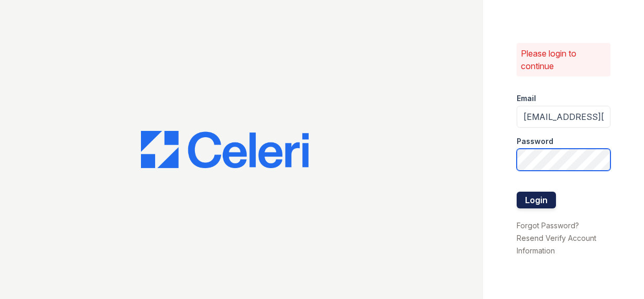 Image resolution: width=644 pixels, height=299 pixels. What do you see at coordinates (535, 141) in the screenshot?
I see `label: Password` at bounding box center [535, 141].